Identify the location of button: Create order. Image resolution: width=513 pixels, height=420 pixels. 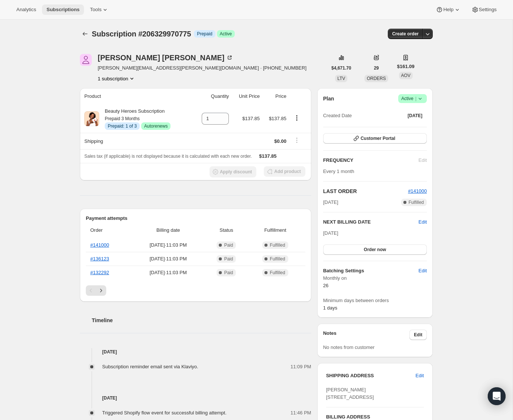
(405, 34).